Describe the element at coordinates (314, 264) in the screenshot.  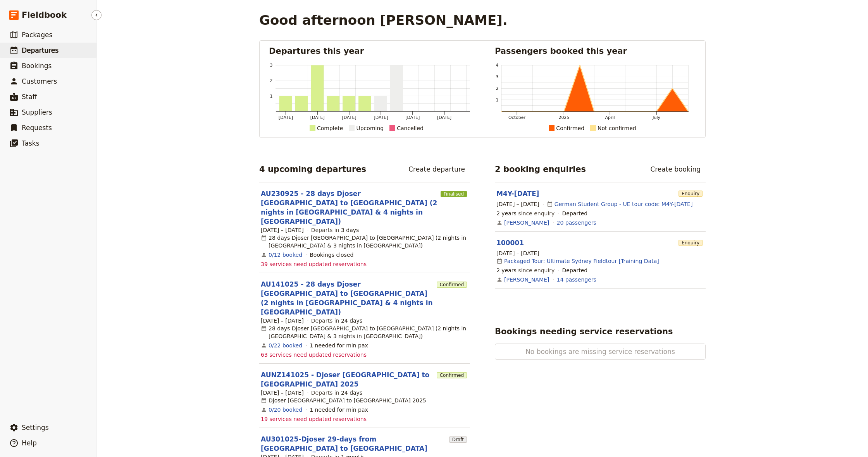
I see `span: 39 services need updated reservations` at that location.